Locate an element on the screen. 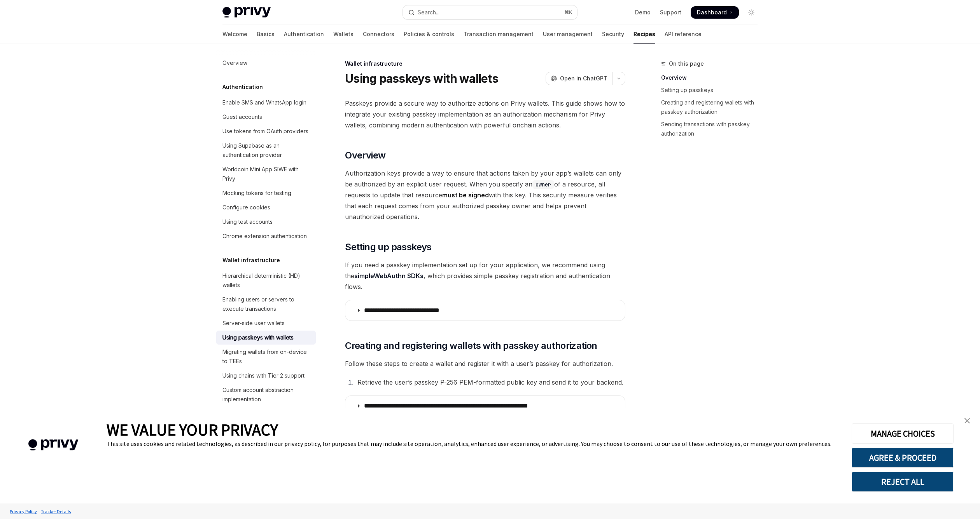  img: company logo is located at coordinates (54, 445).